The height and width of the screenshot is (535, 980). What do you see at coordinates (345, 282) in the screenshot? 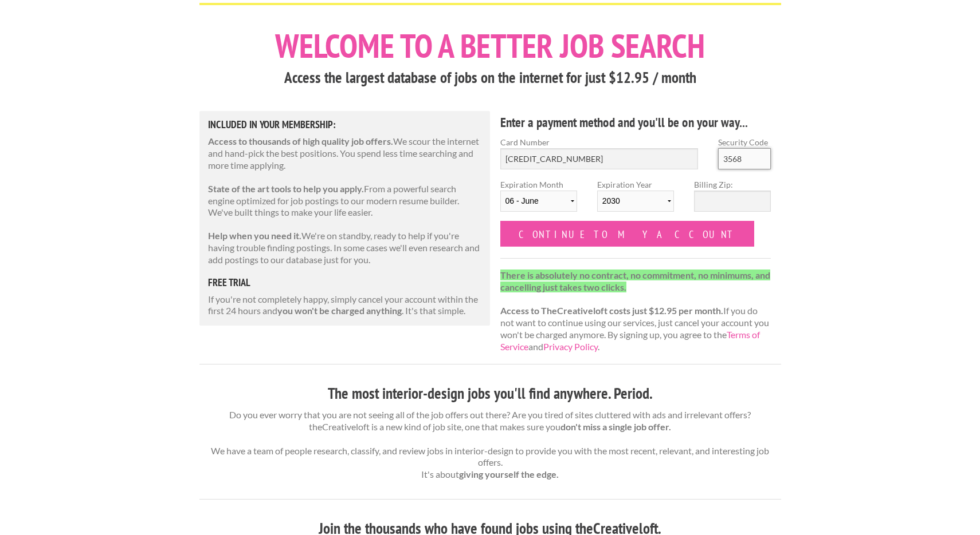
I see `h5: free trial` at bounding box center [345, 282].